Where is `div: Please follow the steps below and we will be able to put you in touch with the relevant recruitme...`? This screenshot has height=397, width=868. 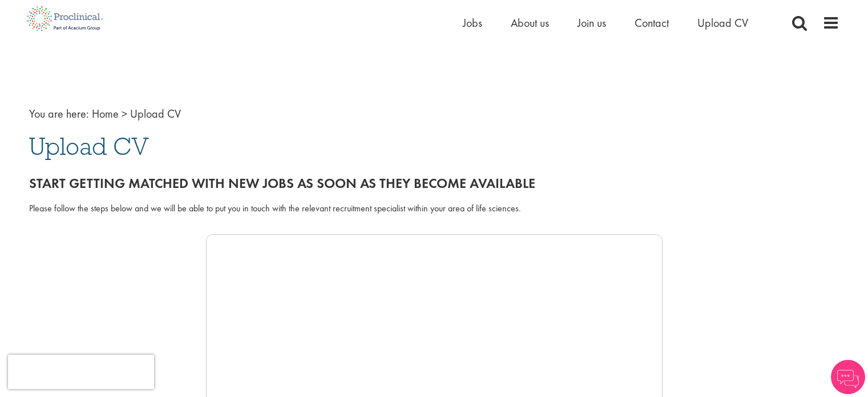
div: Please follow the steps below and we will be able to put you in touch with the relevant recruitme... is located at coordinates (434, 208).